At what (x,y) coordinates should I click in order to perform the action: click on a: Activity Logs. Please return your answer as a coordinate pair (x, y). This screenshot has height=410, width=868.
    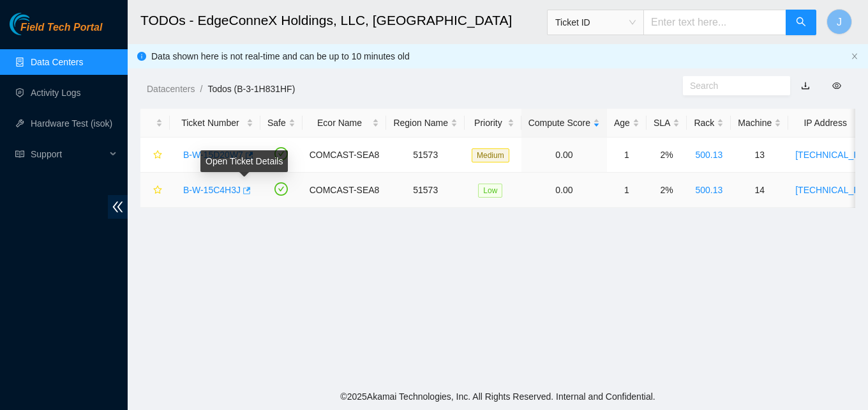
    Looking at the image, I should click on (55, 93).